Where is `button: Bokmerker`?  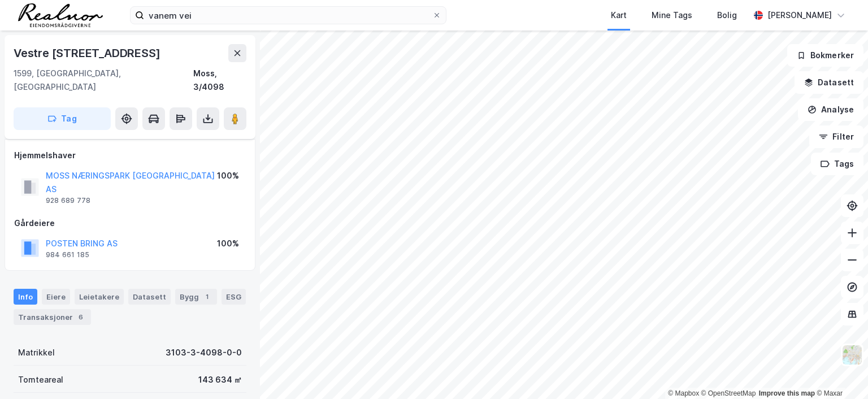
button: Bokmerker is located at coordinates (825, 55).